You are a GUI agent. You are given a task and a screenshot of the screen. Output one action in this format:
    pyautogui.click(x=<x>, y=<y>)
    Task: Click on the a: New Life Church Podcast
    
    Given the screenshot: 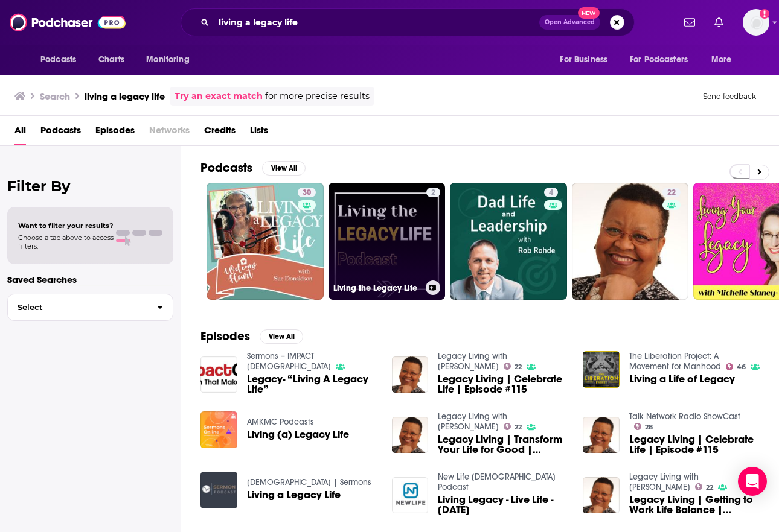 What is the action you would take?
    pyautogui.click(x=496, y=482)
    